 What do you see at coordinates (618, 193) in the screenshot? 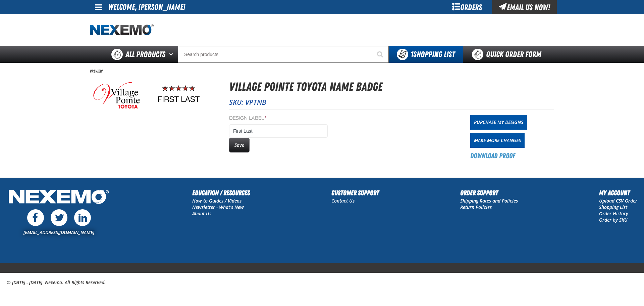
I see `h2: My Account` at bounding box center [618, 193].